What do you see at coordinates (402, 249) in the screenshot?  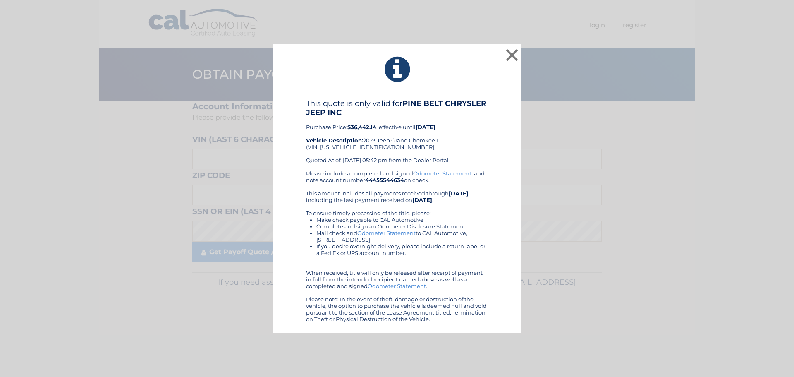 I see `li: If you desire overnight delivery, please include a return label or a Fed Ex or UPS account number.` at bounding box center [402, 249].